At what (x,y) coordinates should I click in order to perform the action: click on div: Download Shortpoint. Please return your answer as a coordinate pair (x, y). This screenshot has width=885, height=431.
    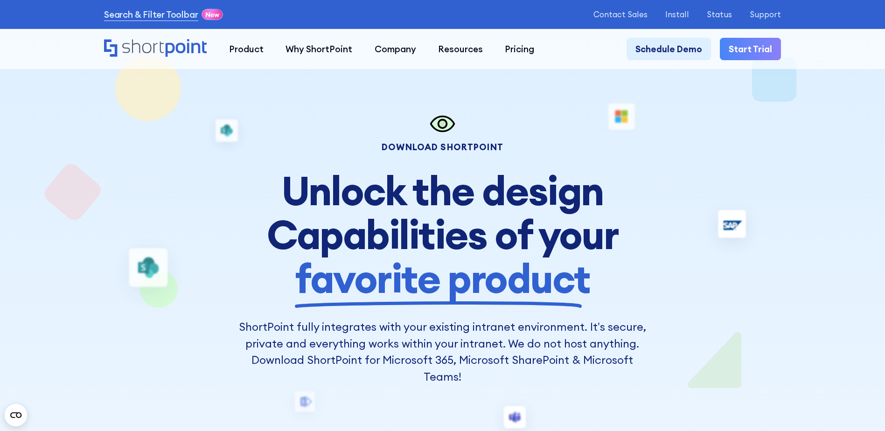
    Looking at the image, I should click on (442, 147).